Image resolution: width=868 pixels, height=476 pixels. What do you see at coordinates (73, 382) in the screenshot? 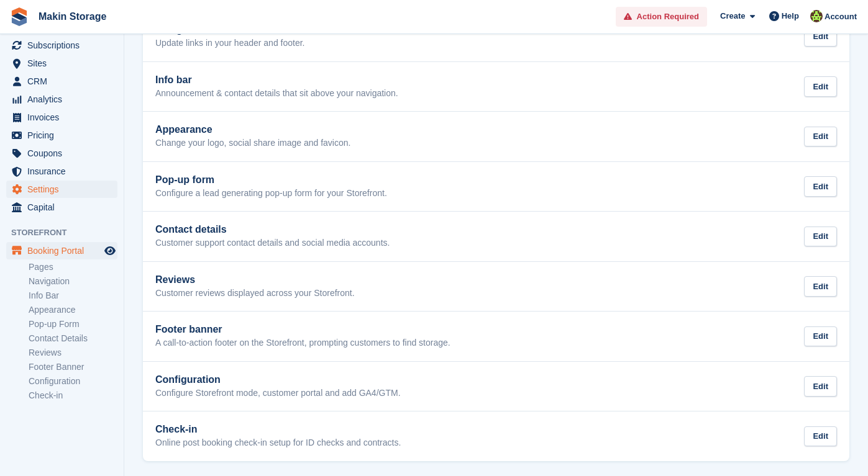
I see `a: Configuration` at bounding box center [73, 382].